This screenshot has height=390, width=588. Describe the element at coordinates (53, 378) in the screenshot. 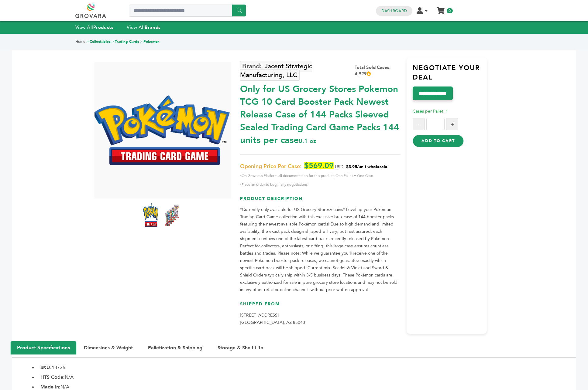

I see `b: HTS Code:` at that location.